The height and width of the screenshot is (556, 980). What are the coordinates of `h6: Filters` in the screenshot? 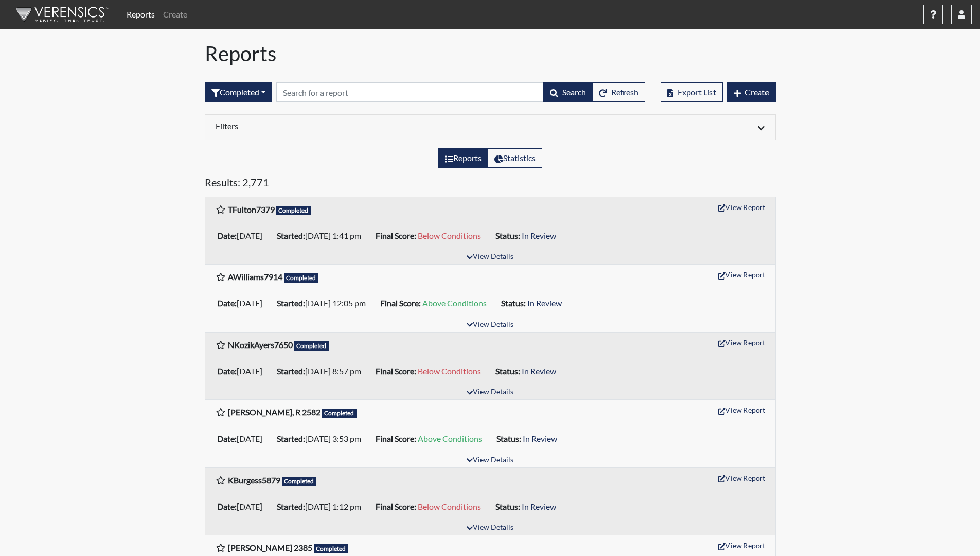 It's located at (349, 126).